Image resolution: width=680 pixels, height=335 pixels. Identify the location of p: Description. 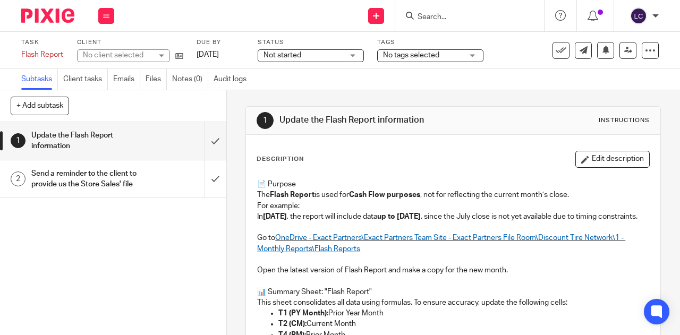
(280, 159).